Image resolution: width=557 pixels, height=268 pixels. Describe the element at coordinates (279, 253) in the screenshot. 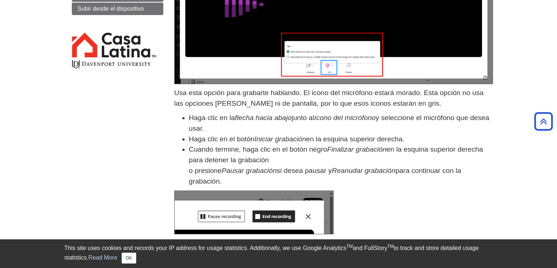

I see `div: This site uses cookies and records your IP address for usage statistics. Additionally, we use Goo...` at that location.